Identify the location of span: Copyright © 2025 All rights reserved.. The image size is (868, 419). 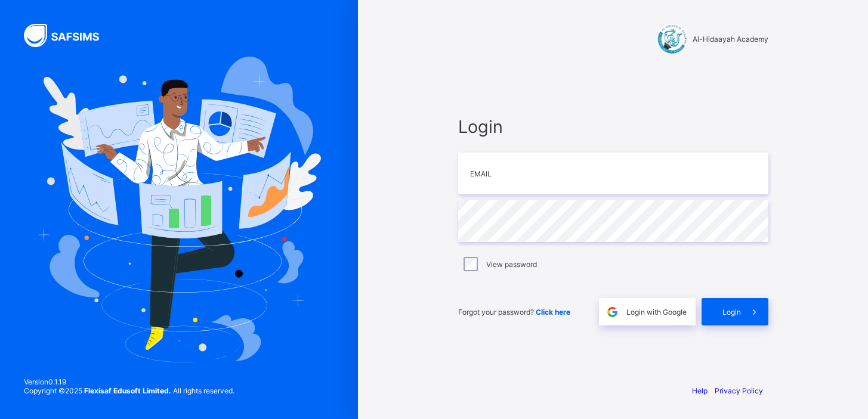
(129, 390).